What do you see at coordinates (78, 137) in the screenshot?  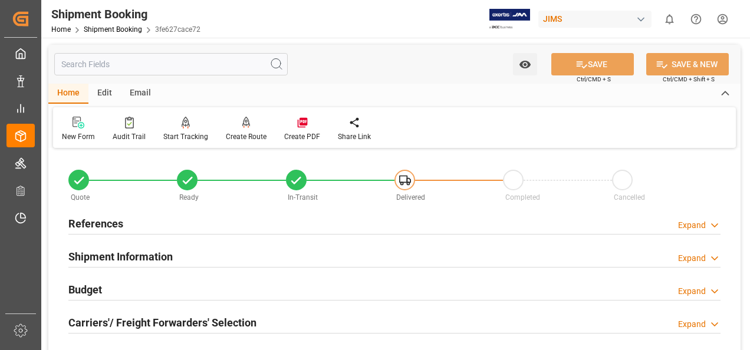 I see `div: New Form` at bounding box center [78, 137].